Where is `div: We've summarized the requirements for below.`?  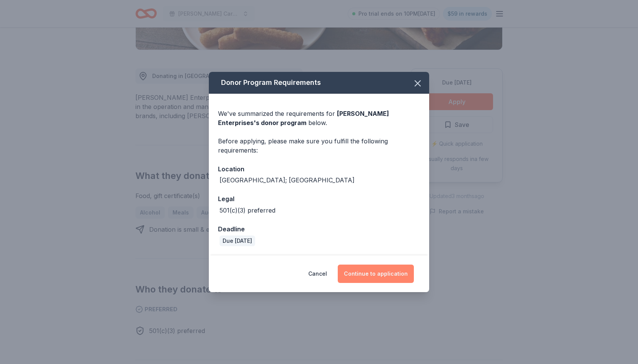 div: We've summarized the requirements for below. is located at coordinates (319, 118).